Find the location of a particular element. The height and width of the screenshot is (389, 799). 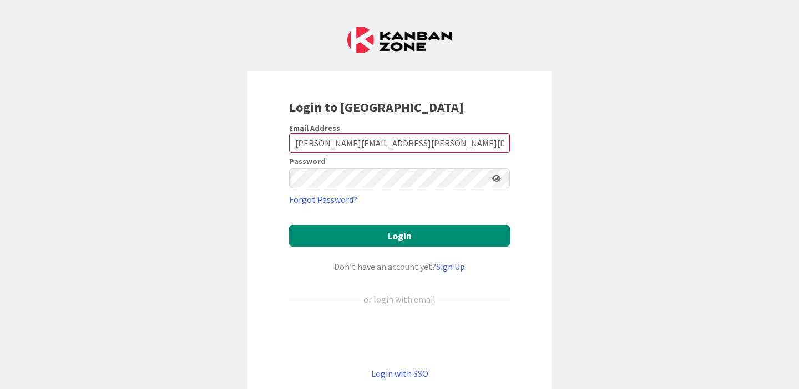

button: Login is located at coordinates (399, 236).